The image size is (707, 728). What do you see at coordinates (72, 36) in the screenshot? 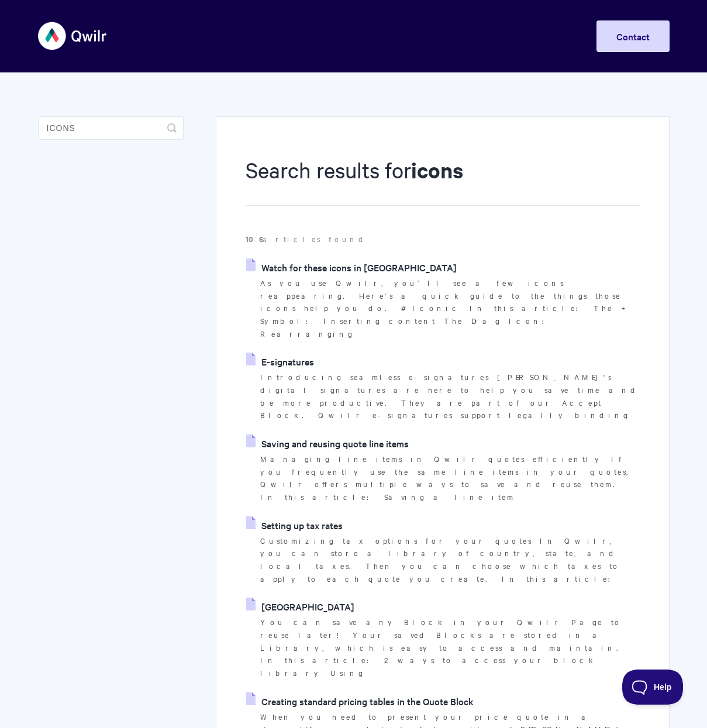
I see `img: Qwilr Help Center` at bounding box center [72, 36].